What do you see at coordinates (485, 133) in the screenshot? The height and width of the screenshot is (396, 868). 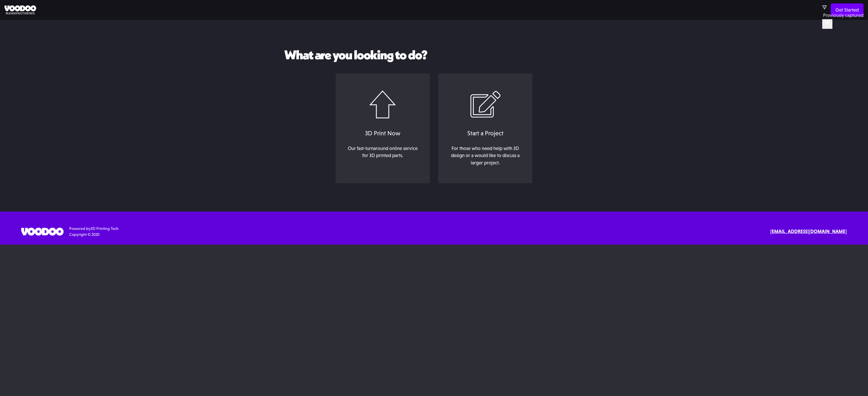 I see `div: Start a Project` at bounding box center [485, 133].